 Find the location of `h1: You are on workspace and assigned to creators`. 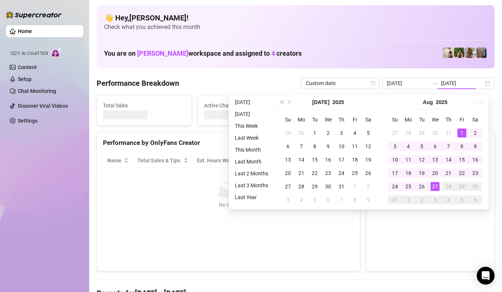

h1: You are on workspace and assigned to creators is located at coordinates (203, 54).